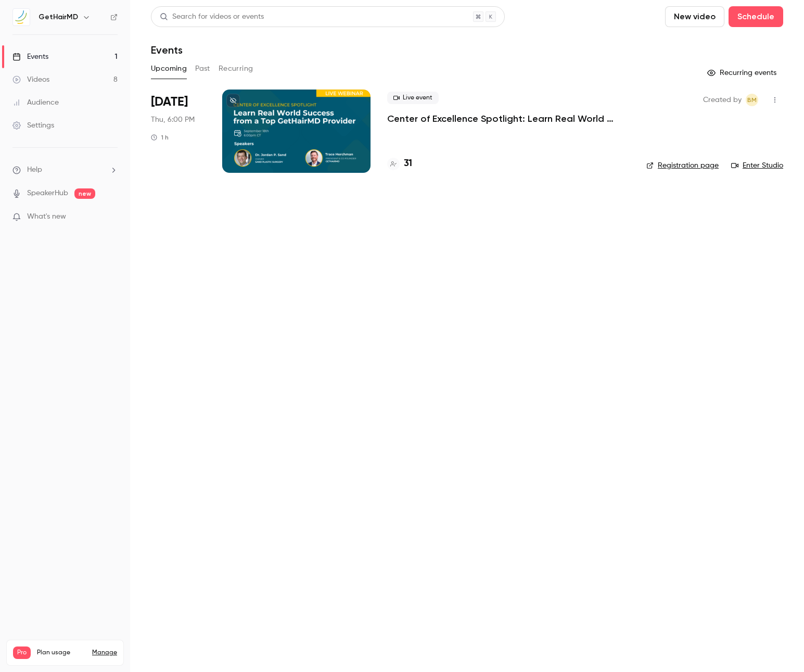  I want to click on span: Help, so click(34, 170).